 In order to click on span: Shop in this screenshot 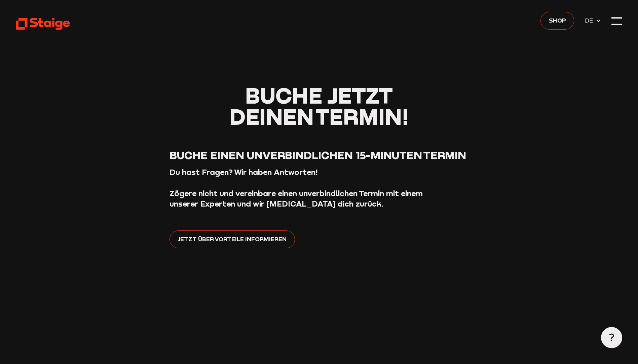, I will do `click(558, 20)`.